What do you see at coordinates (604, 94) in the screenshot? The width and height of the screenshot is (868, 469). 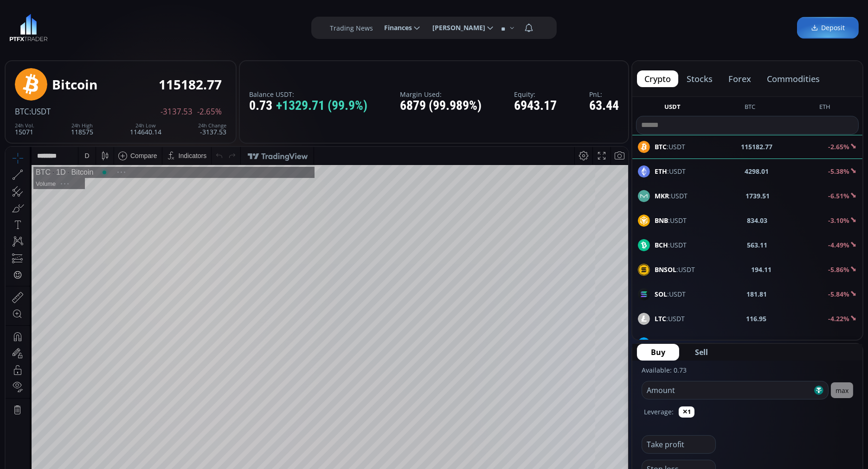 I see `label: PnL:` at bounding box center [604, 94].